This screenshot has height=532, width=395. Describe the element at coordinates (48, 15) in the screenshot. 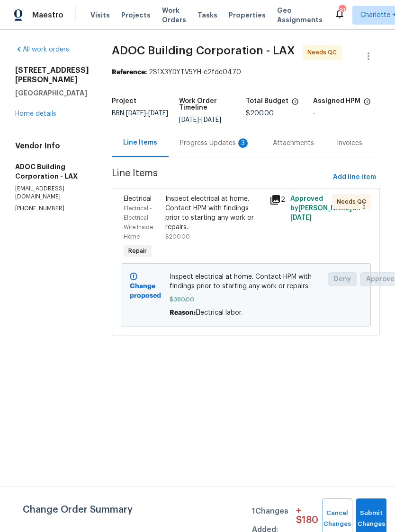

I see `span: Maestro` at that location.